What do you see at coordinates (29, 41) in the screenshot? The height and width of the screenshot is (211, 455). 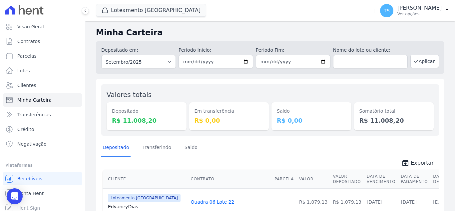 I see `span: Contratos` at bounding box center [29, 41].